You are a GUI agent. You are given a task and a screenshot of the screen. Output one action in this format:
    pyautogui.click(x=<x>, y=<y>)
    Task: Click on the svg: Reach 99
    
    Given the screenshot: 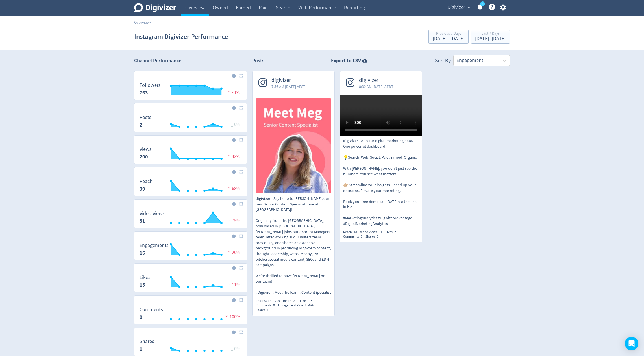 What is the action you would take?
    pyautogui.click(x=191, y=186)
    